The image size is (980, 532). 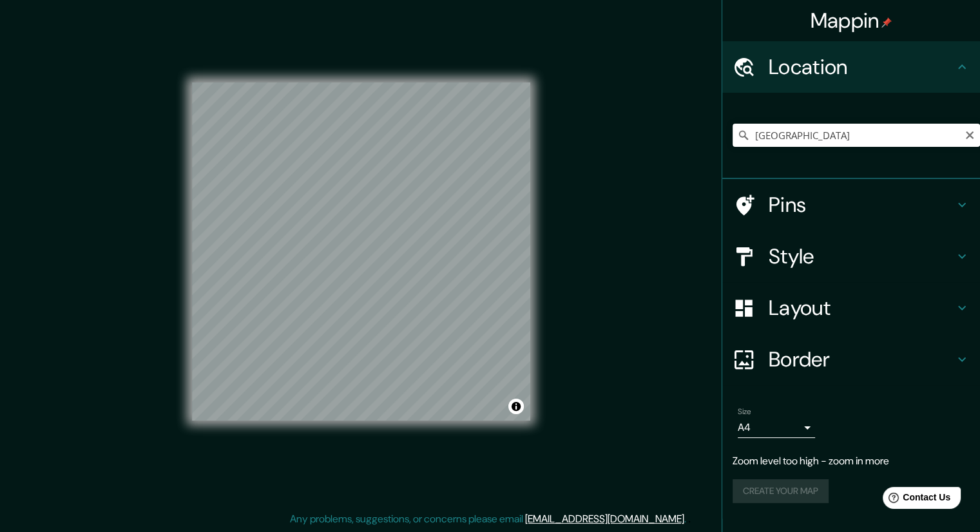 I want to click on h4: Border, so click(x=862, y=359).